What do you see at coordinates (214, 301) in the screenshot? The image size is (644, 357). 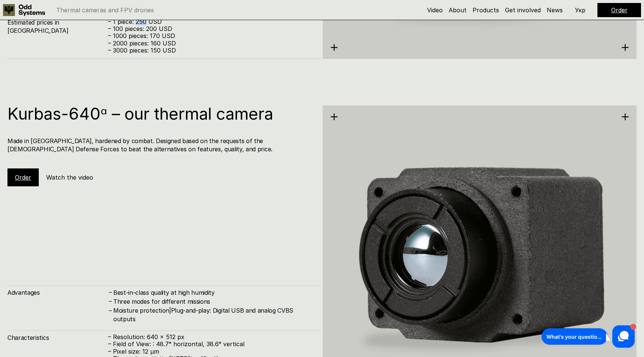 I see `h4: Three modes for different missions` at bounding box center [214, 301].